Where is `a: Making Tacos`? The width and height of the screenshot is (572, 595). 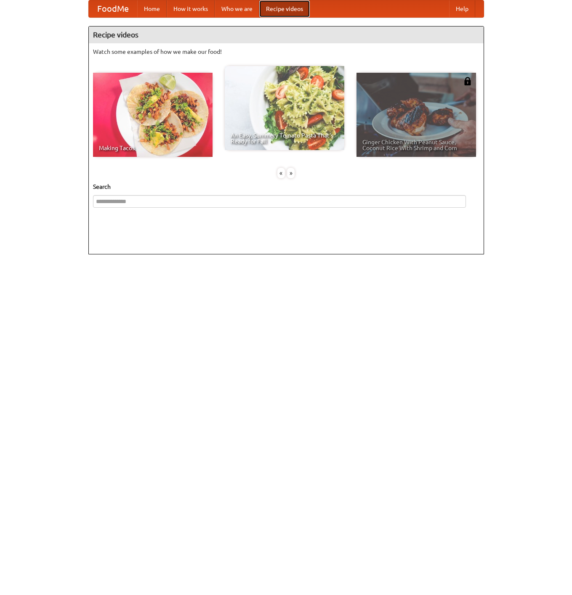
a: Making Tacos is located at coordinates (153, 115).